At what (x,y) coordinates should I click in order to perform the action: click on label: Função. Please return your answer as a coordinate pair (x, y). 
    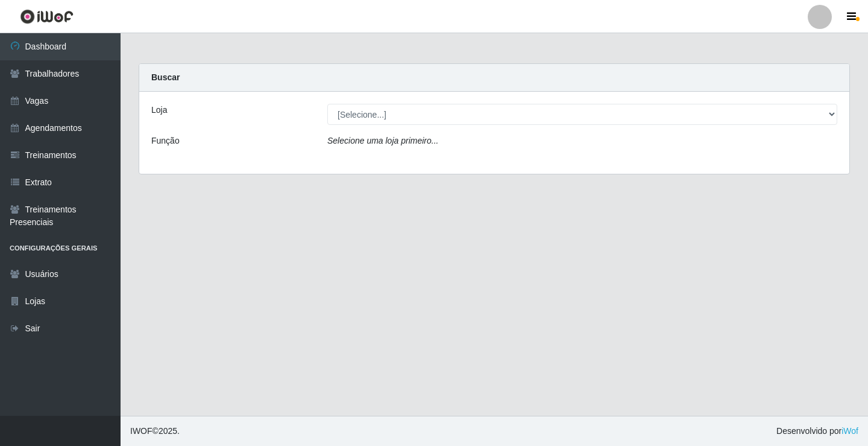
    Looking at the image, I should click on (165, 140).